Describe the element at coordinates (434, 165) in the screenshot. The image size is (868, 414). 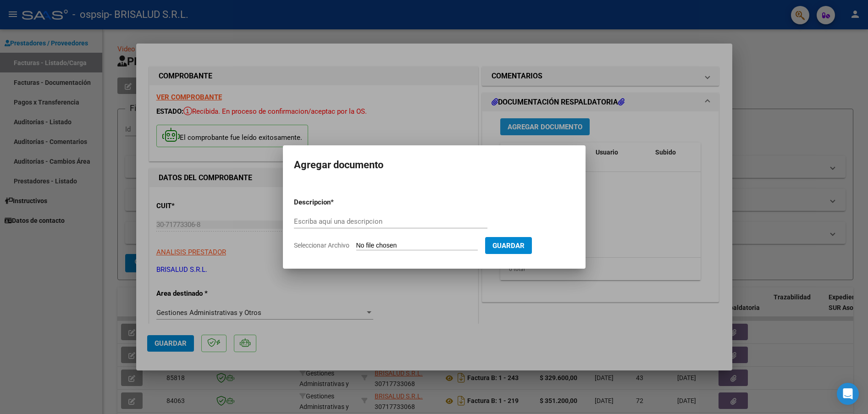
I see `h2: Agregar documento` at that location.